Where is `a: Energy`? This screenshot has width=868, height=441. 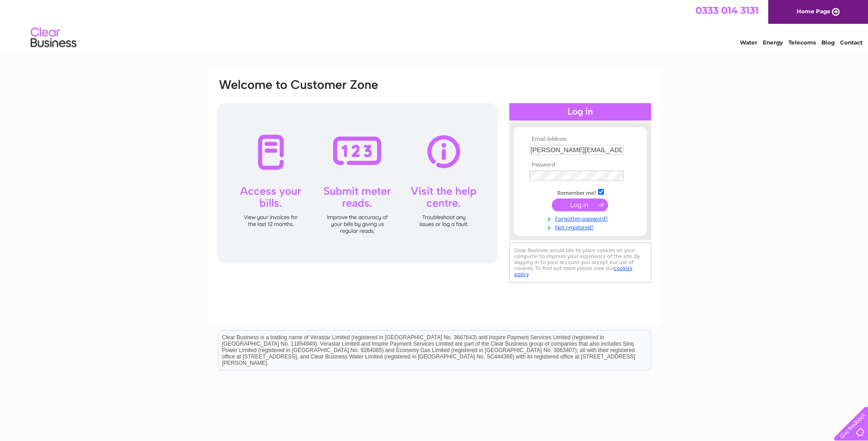 a: Energy is located at coordinates (773, 42).